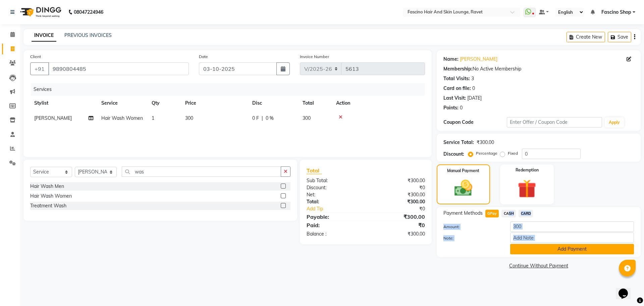  What do you see at coordinates (554, 123) in the screenshot?
I see `input: Enter Offer / Coupon Code` at bounding box center [554, 123].